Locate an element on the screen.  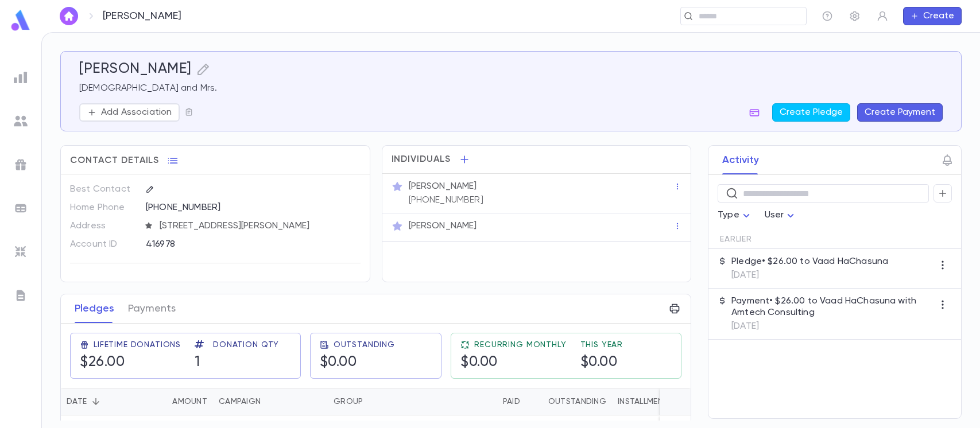
div: Type is located at coordinates (736, 215).